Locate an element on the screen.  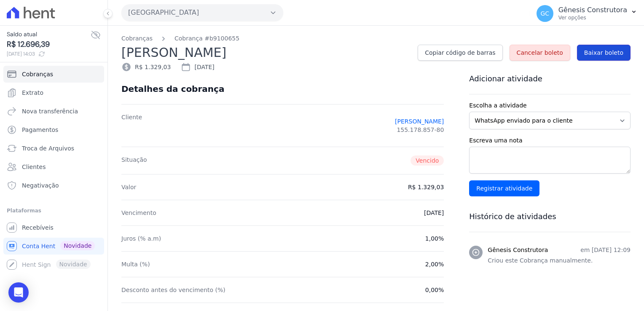
dt: Juros (% a.m) is located at coordinates (141, 238).